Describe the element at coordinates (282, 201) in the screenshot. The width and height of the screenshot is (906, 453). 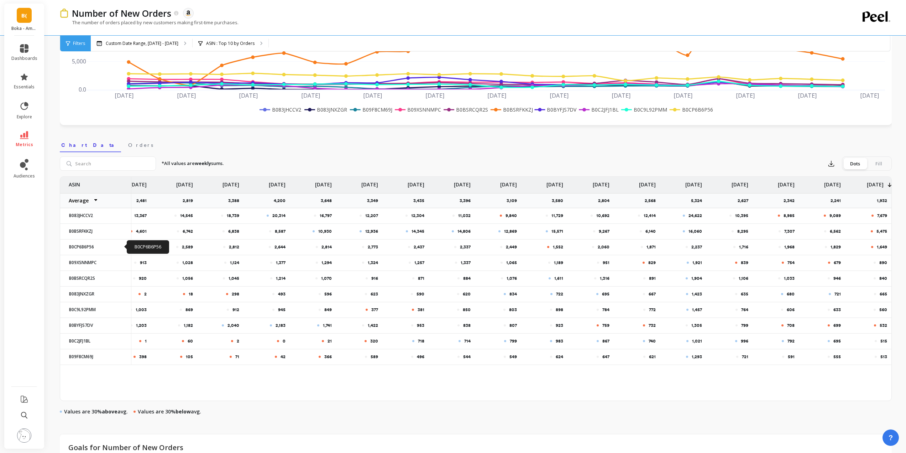
I see `p: 4,200` at that location.